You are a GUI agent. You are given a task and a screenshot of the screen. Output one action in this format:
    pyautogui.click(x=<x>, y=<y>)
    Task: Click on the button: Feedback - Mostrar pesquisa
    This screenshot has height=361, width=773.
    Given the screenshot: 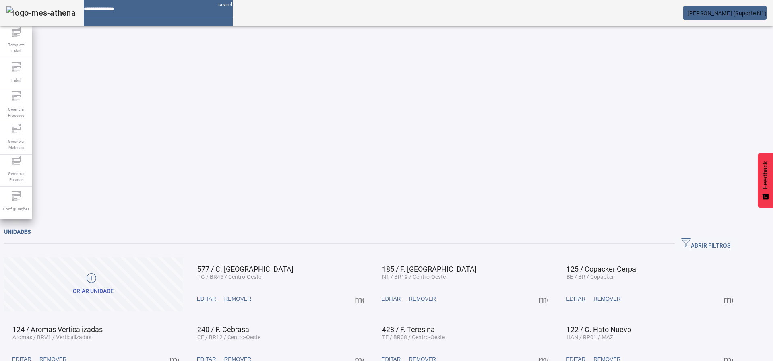 What is the action you would take?
    pyautogui.click(x=765, y=180)
    